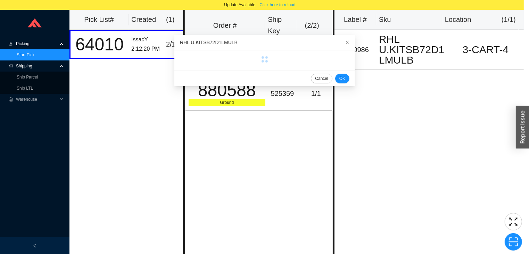  What do you see at coordinates (99, 44) in the screenshot?
I see `div: 64010` at bounding box center [99, 44].